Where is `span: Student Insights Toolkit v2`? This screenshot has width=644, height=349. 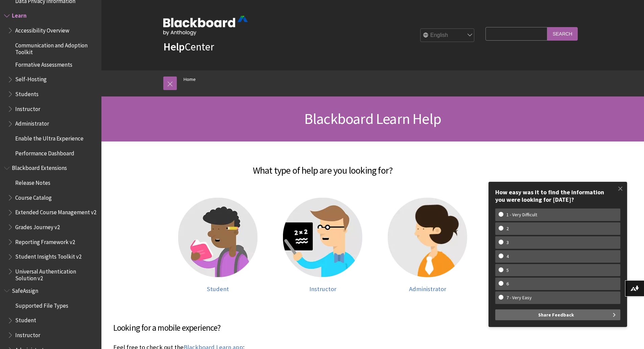 span: Student Insights Toolkit v2 is located at coordinates (48, 256).